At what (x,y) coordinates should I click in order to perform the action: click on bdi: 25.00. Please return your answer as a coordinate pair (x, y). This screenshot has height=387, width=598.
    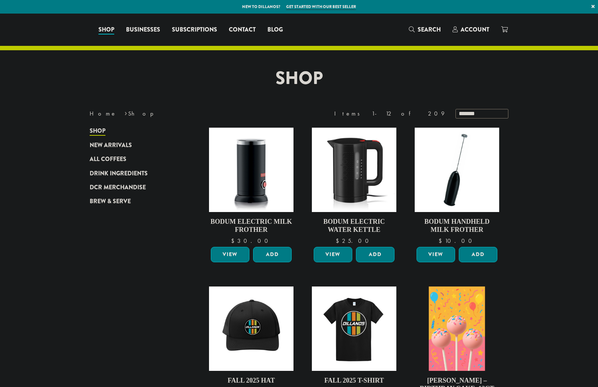
    Looking at the image, I should click on (353, 241).